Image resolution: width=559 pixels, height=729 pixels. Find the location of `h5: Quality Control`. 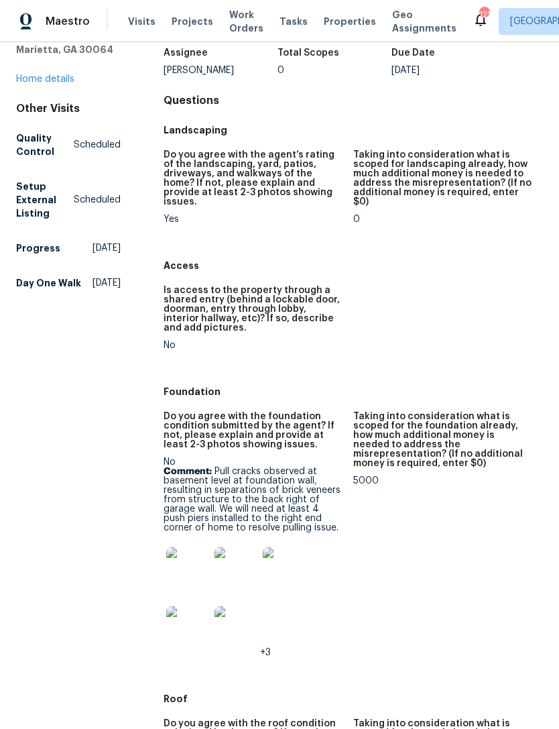

h5: Quality Control is located at coordinates (45, 145).